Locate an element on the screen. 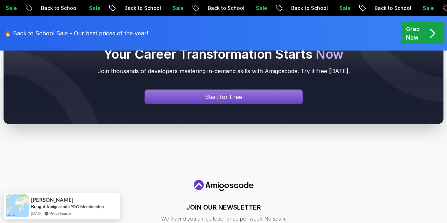 The width and height of the screenshot is (447, 223). p: Start for Free is located at coordinates (223, 97).